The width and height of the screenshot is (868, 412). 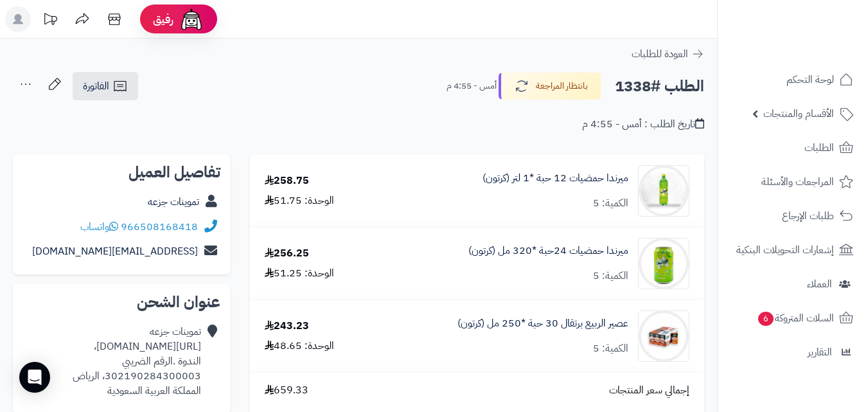 I want to click on div: 243.23, so click(x=287, y=326).